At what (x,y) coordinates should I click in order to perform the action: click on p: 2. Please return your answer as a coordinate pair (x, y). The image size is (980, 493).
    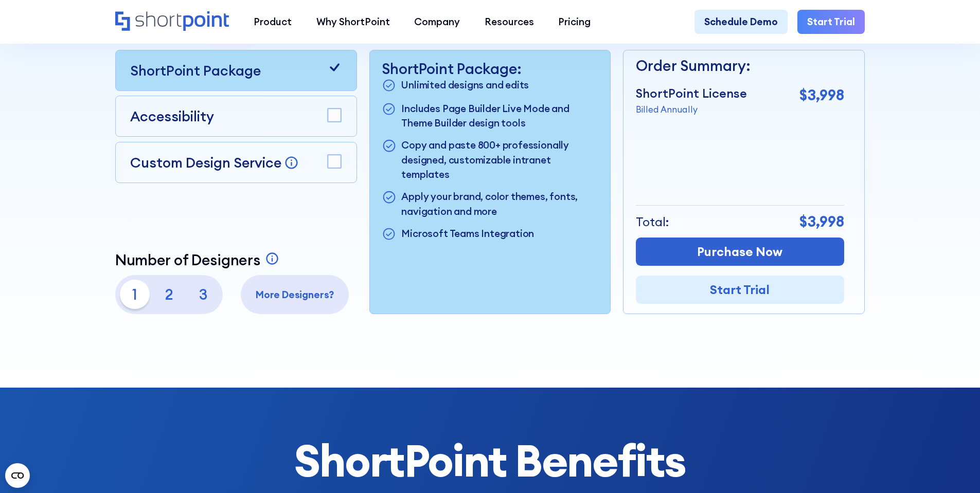
    Looking at the image, I should click on (169, 295).